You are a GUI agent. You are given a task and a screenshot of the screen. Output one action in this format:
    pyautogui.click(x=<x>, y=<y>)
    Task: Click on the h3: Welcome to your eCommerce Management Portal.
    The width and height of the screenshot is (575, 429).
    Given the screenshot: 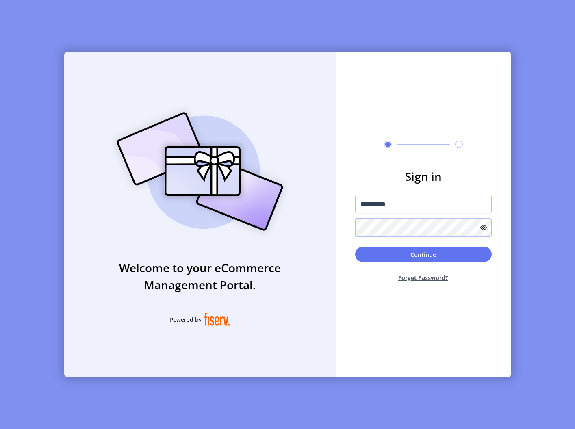 What is the action you would take?
    pyautogui.click(x=200, y=276)
    